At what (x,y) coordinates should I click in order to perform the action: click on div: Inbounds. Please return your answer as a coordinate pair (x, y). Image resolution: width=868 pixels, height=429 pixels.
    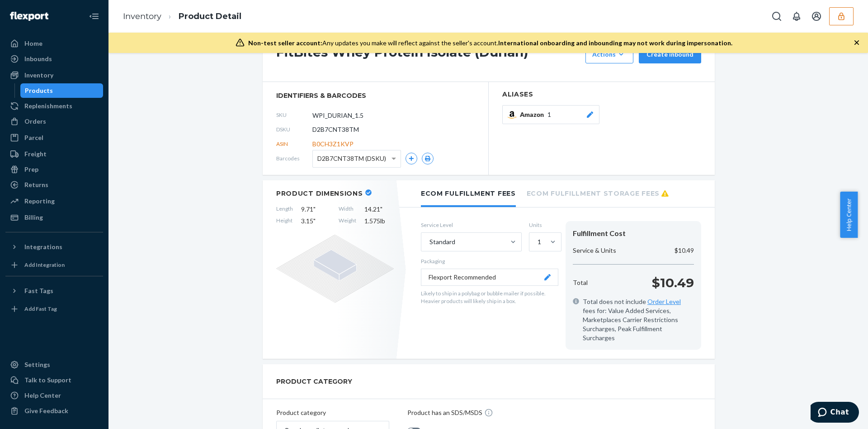
    Looking at the image, I should click on (38, 59).